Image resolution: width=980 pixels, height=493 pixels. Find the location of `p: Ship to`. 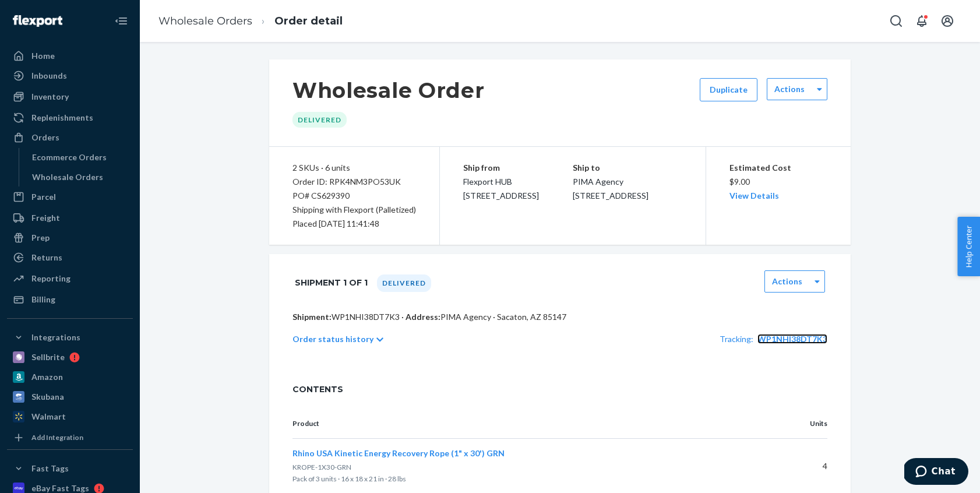

p: Ship to is located at coordinates (628, 168).